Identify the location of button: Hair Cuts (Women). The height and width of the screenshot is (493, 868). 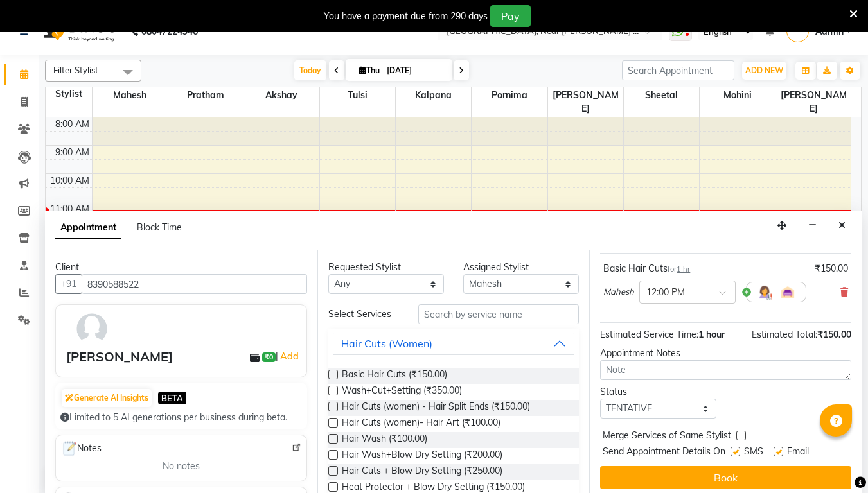
(454, 343).